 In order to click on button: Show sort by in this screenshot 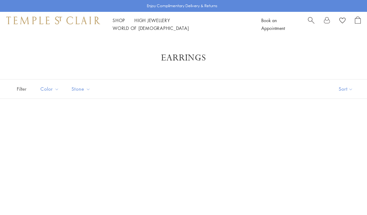, I will do `click(346, 89)`.